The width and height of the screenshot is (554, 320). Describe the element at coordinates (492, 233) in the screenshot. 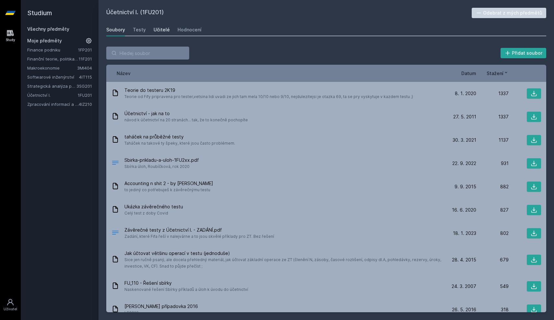

I see `div: 802` at that location.